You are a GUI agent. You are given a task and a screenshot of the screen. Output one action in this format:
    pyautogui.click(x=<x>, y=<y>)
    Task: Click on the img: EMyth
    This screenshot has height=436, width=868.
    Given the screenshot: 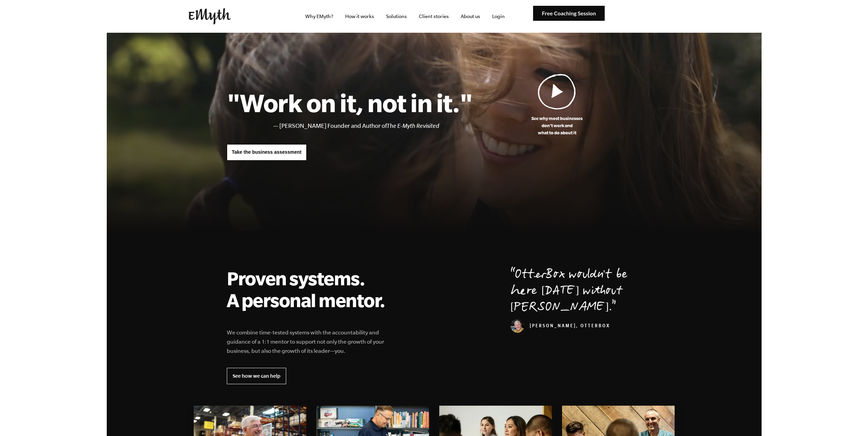 What is the action you would take?
    pyautogui.click(x=210, y=16)
    